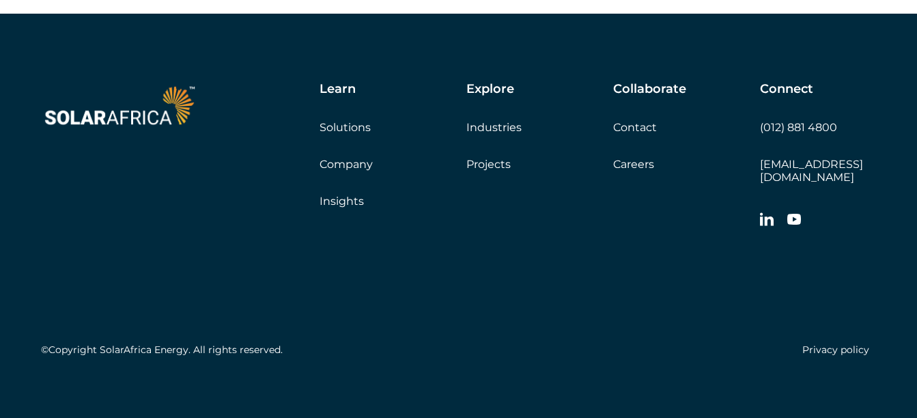  Describe the element at coordinates (346, 164) in the screenshot. I see `a: Company` at that location.